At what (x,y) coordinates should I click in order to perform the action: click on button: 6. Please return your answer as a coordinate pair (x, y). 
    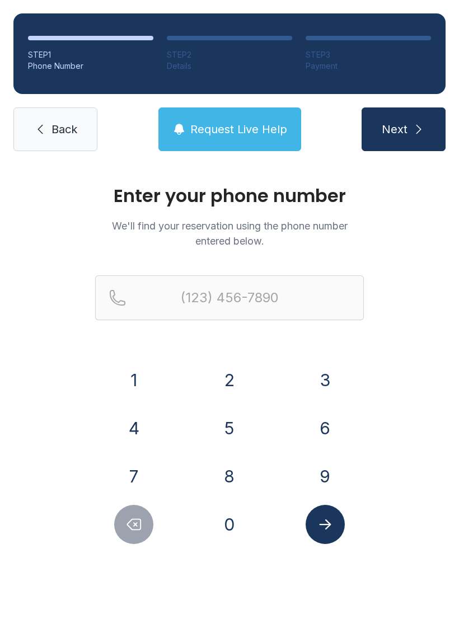
    Looking at the image, I should click on (325, 428).